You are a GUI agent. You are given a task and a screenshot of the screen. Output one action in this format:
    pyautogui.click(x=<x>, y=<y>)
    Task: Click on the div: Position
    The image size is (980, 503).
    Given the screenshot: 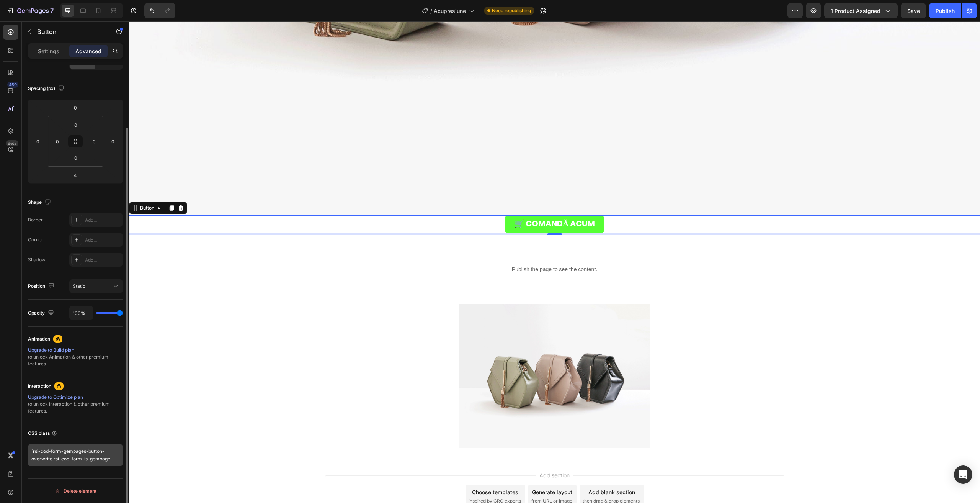 What is the action you would take?
    pyautogui.click(x=42, y=286)
    